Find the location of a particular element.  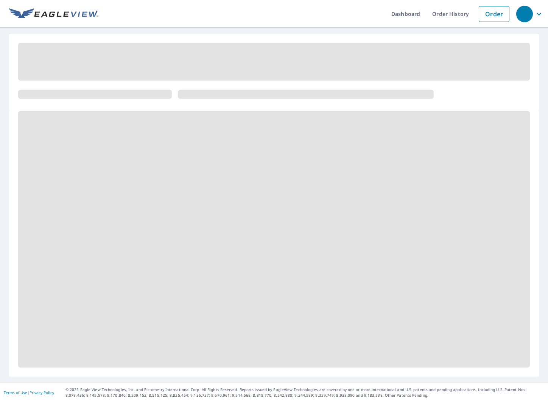

a: Terms of Use is located at coordinates (16, 393).